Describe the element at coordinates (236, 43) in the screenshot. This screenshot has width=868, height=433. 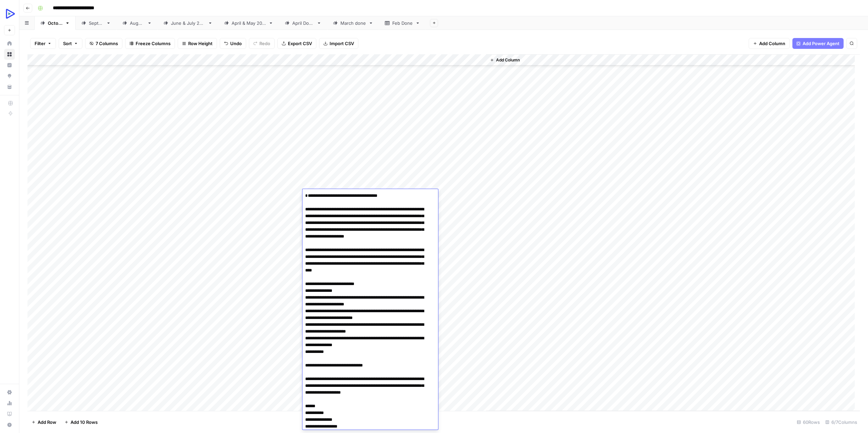
I see `span: Undo` at that location.